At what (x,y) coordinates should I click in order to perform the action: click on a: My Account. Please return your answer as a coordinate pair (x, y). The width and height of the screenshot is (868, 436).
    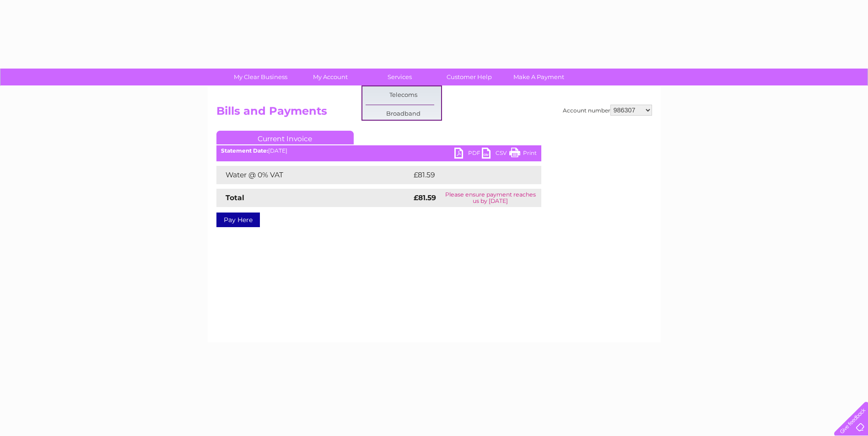
    Looking at the image, I should click on (329, 77).